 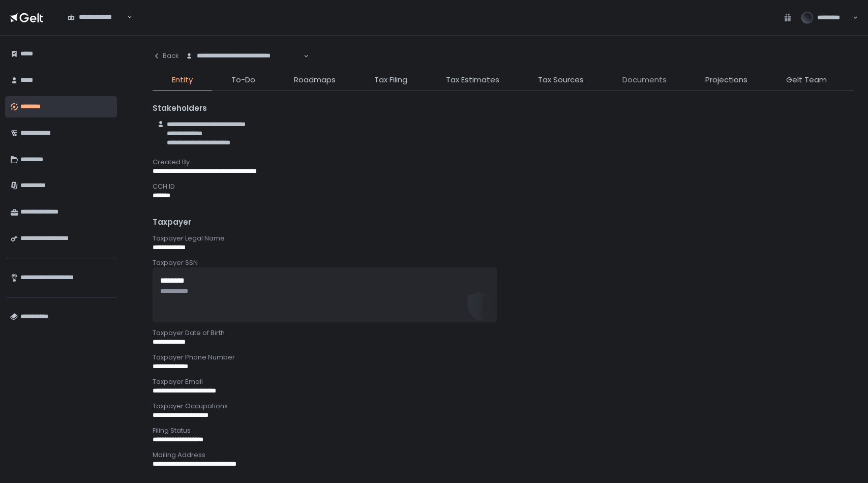 I want to click on div: Taxpayer Date of Birth, so click(x=503, y=333).